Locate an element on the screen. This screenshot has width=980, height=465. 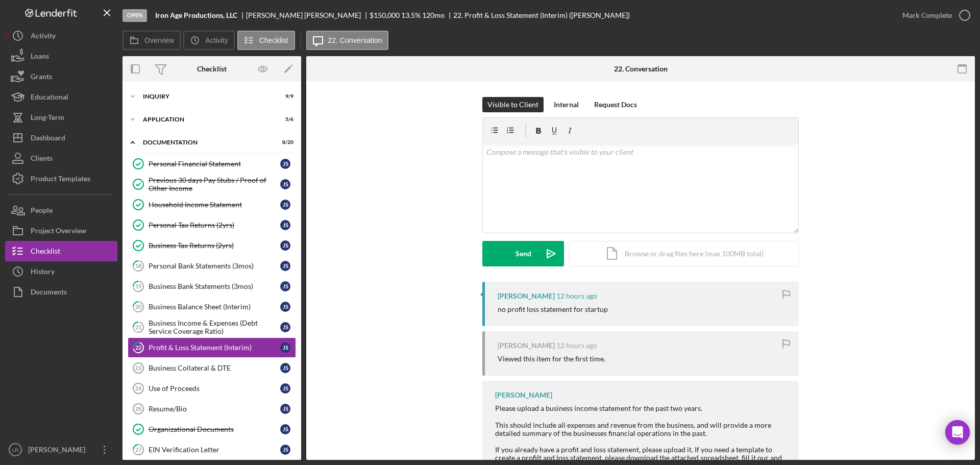
a: Loans is located at coordinates (62, 56).